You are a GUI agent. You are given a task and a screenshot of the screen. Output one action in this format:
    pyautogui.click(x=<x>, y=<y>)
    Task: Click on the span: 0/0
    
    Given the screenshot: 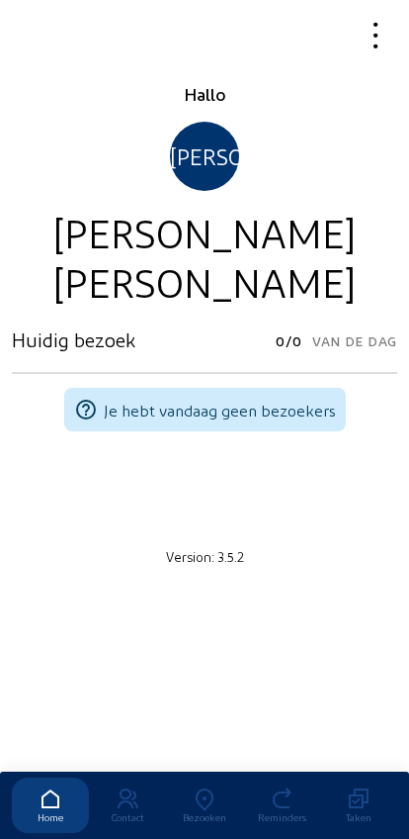 What is the action you would take?
    pyautogui.click(x=289, y=341)
    